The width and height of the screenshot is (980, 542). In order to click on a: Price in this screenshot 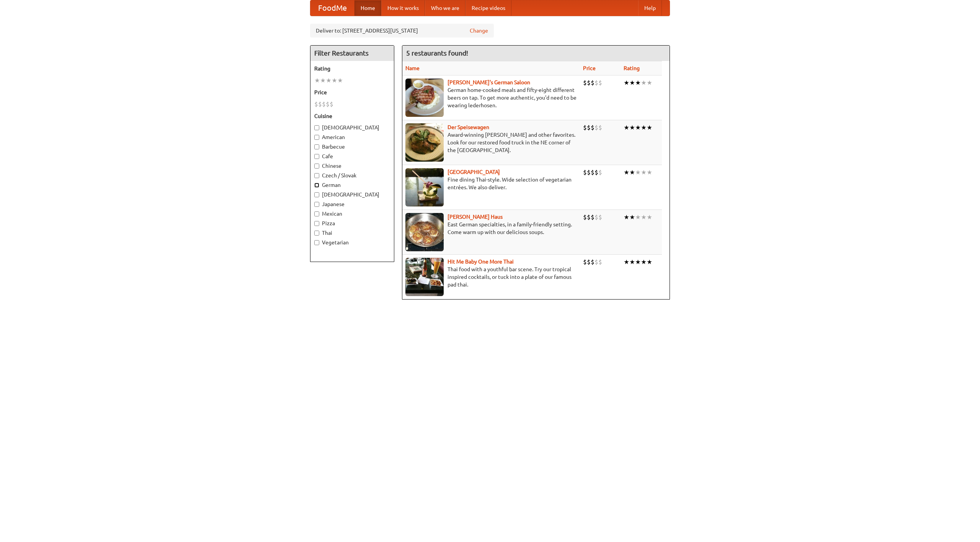, I will do `click(589, 68)`.